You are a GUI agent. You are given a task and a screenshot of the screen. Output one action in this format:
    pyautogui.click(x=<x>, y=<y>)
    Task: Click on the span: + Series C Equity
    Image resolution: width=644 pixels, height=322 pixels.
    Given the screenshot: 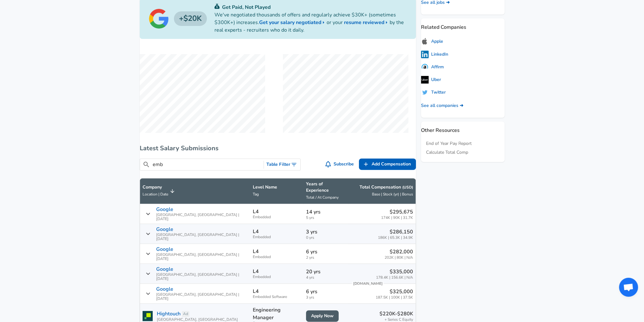 What is the action you would take?
    pyautogui.click(x=399, y=320)
    